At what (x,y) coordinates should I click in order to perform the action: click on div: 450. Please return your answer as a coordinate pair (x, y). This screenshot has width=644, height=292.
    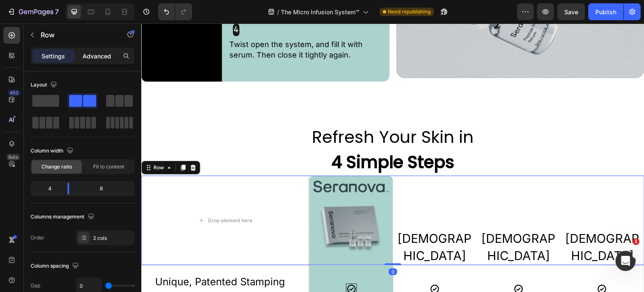
    Looking at the image, I should click on (14, 93).